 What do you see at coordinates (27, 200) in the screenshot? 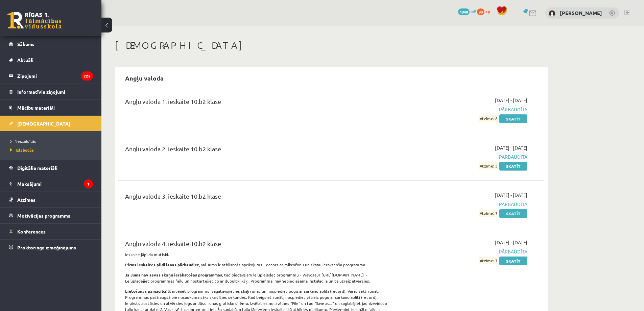
I see `span: Atzīmes` at bounding box center [27, 200].